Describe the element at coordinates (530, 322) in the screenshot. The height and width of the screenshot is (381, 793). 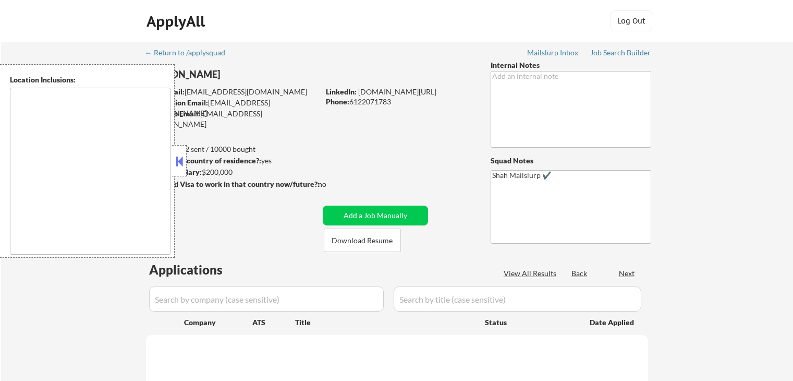
I see `div: Status` at that location.